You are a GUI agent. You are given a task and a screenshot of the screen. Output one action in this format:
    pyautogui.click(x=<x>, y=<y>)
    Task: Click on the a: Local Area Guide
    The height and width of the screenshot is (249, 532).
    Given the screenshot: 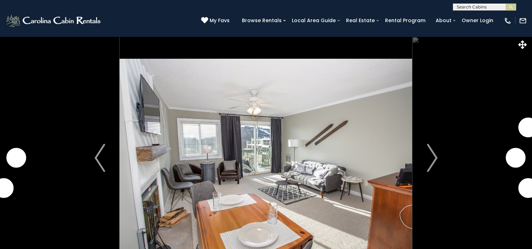 What is the action you would take?
    pyautogui.click(x=314, y=20)
    